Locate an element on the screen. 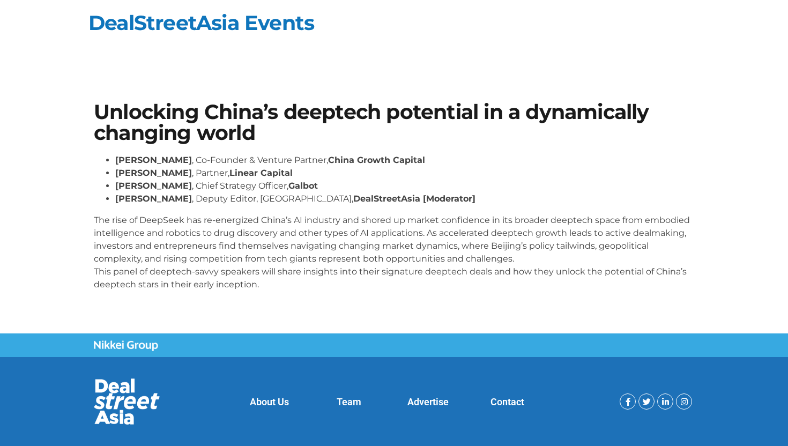  strong: China Growth Capital is located at coordinates (376, 160).